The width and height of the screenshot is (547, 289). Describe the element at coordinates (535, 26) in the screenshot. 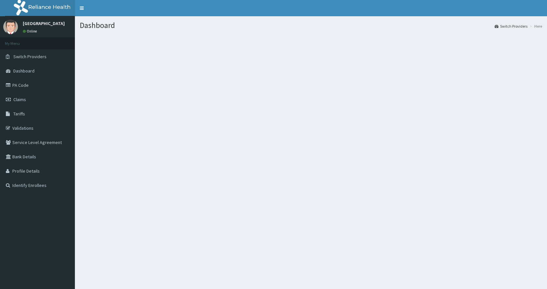

I see `li: Here` at that location.